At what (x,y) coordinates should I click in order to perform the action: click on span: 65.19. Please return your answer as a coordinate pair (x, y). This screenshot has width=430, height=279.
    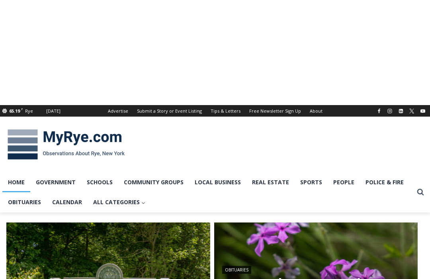
    Looking at the image, I should click on (14, 111).